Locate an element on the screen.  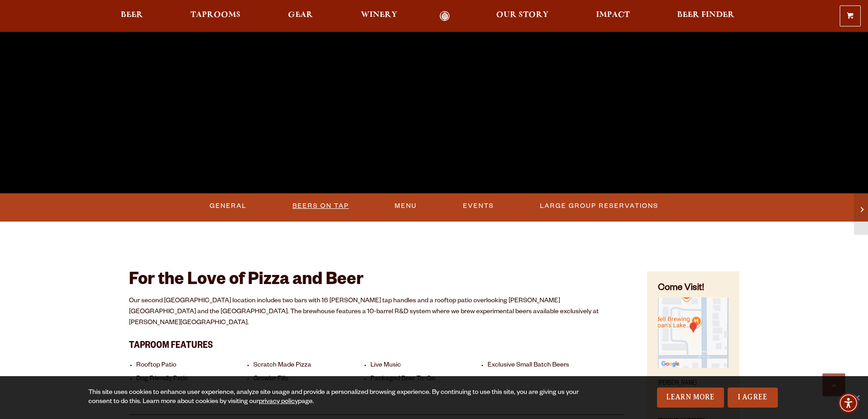
a: Beer Finder is located at coordinates (706, 16).